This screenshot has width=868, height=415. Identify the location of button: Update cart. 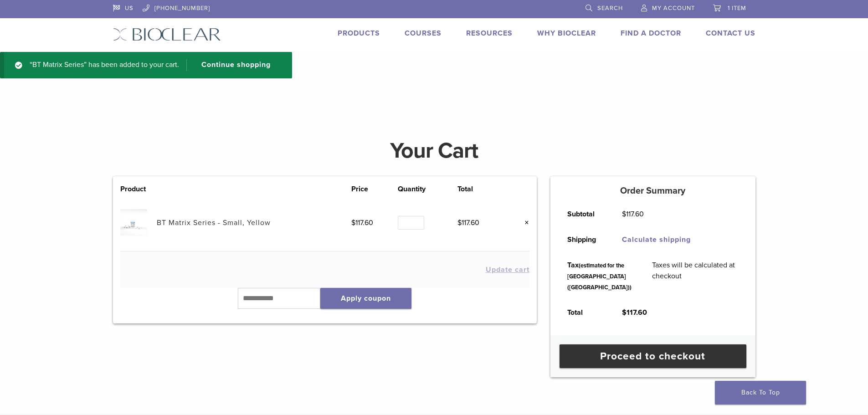
(507, 270).